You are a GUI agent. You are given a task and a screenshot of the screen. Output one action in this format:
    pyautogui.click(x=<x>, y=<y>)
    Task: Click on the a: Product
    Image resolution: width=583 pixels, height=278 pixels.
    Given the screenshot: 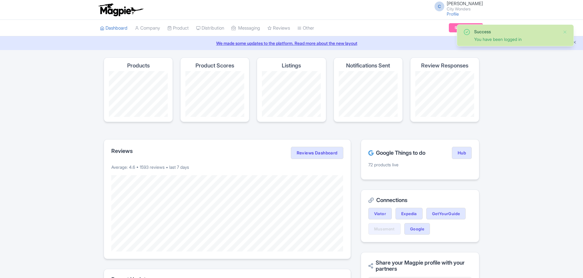 What is the action you would take?
    pyautogui.click(x=178, y=28)
    